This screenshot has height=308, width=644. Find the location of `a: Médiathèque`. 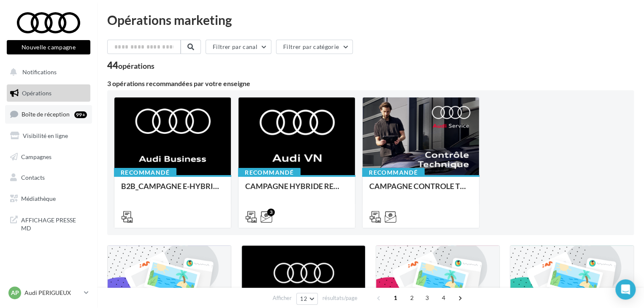

a: Médiathèque is located at coordinates (48, 199).